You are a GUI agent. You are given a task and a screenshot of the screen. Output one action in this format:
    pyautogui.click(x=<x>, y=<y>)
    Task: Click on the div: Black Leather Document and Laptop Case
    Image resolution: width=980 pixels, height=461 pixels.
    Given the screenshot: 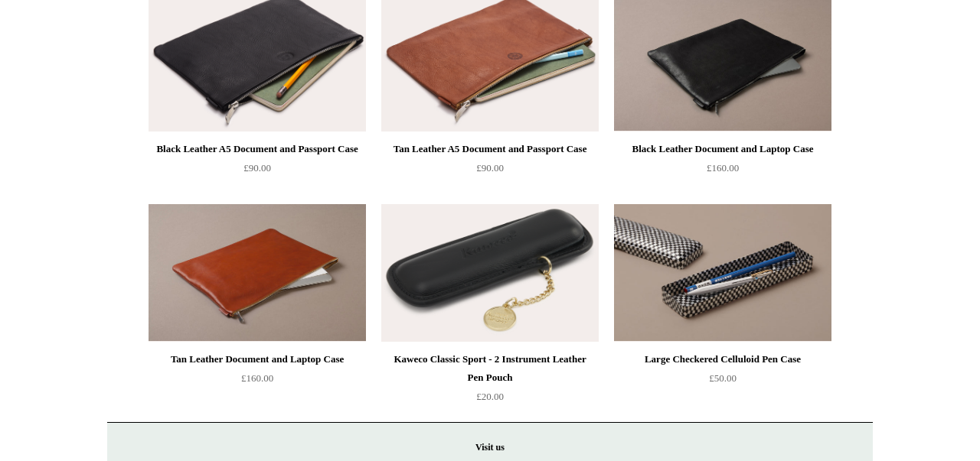 What is the action you would take?
    pyautogui.click(x=723, y=149)
    